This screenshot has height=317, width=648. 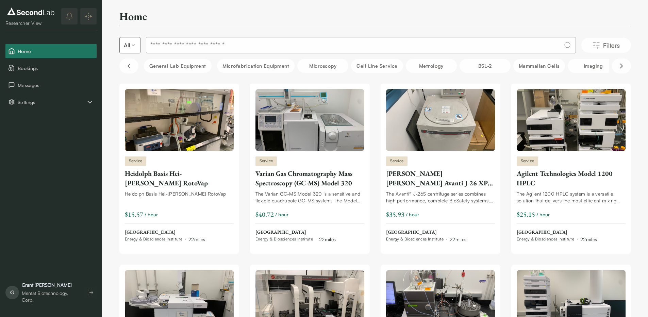 I want to click on div: Mentat Biotechnology, Corp., so click(x=50, y=297).